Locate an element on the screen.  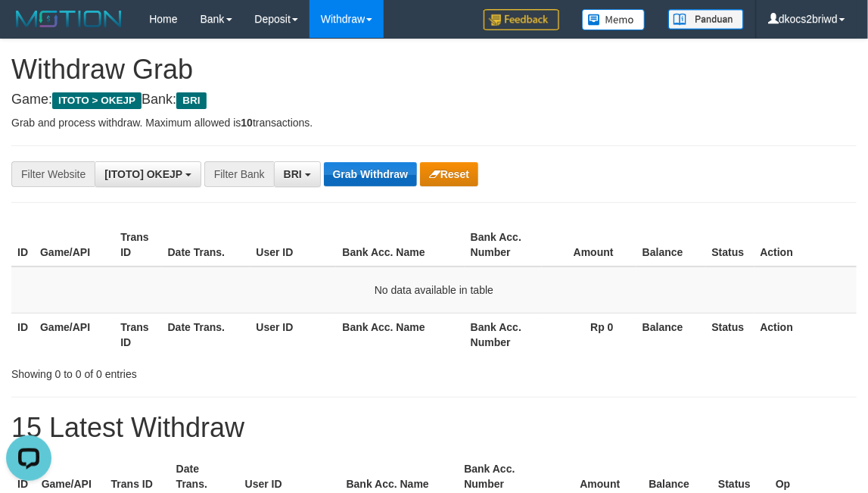
img: Feedback.jpg is located at coordinates (521, 20).